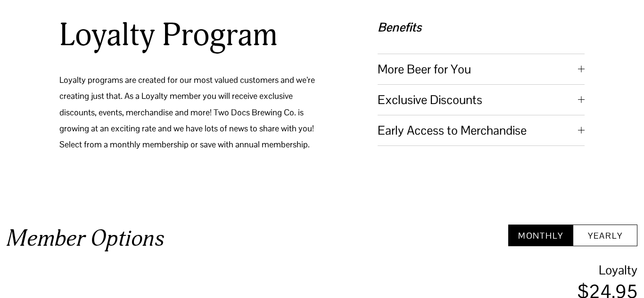 This screenshot has width=644, height=298. What do you see at coordinates (399, 27) in the screenshot?
I see `em: Benefits` at bounding box center [399, 27].